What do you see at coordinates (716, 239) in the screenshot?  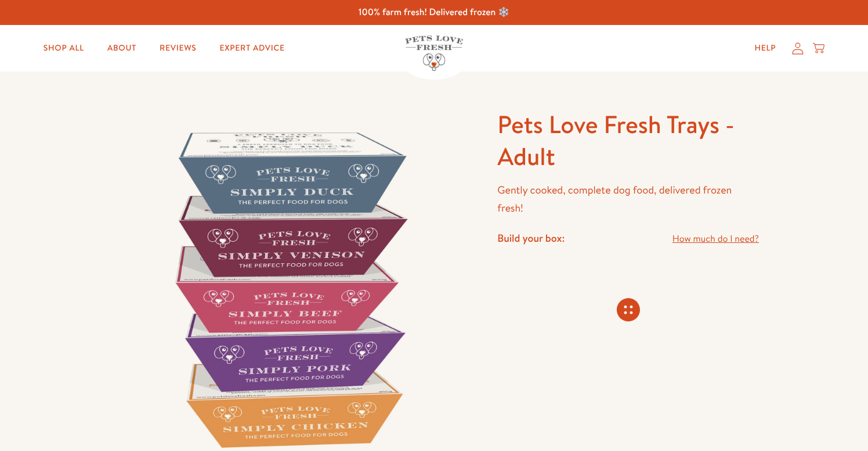 I see `a: How much do I need?` at bounding box center [716, 239].